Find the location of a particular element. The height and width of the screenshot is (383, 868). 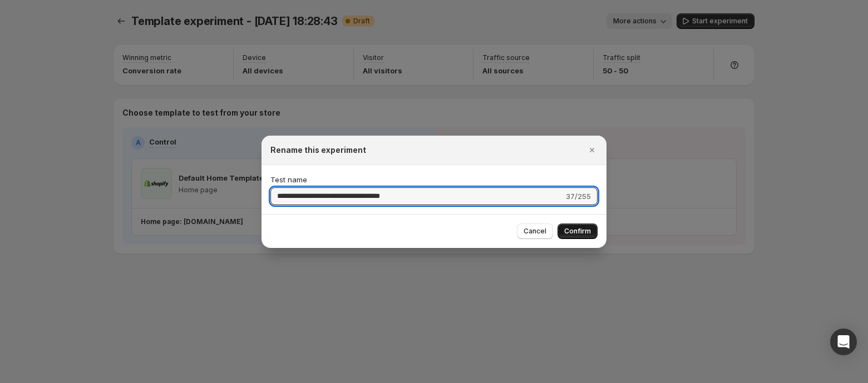

button: Close is located at coordinates (592, 150).